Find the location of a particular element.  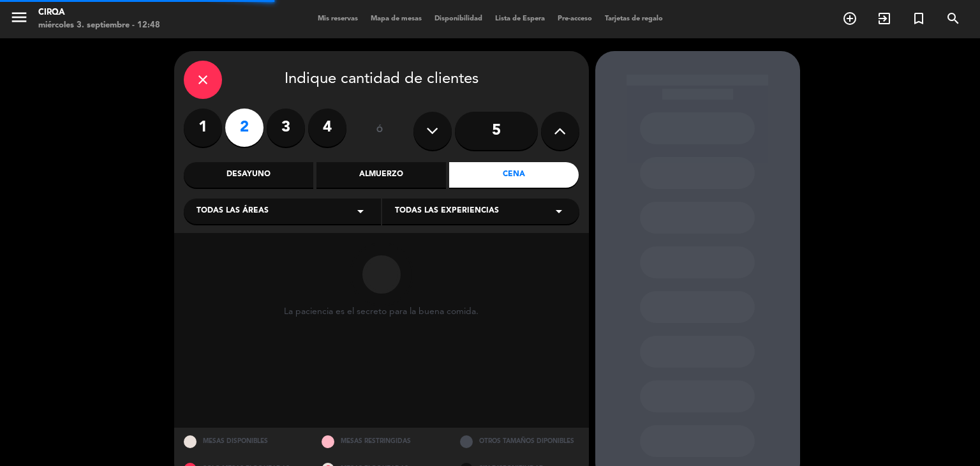

i: menu is located at coordinates (19, 17).